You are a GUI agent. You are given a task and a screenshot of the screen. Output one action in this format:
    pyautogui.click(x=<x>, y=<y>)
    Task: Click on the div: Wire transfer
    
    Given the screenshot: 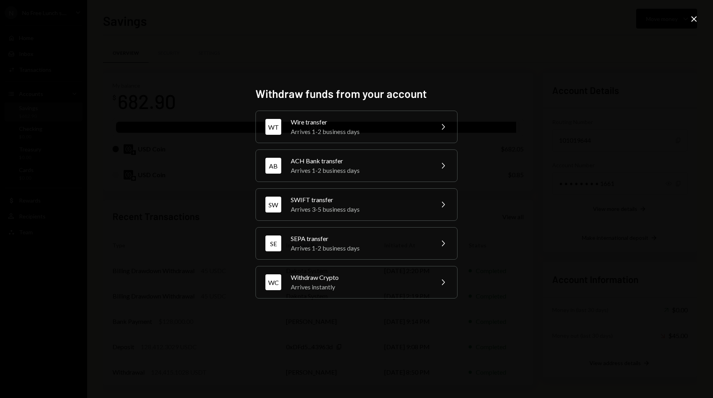 What is the action you would take?
    pyautogui.click(x=360, y=122)
    